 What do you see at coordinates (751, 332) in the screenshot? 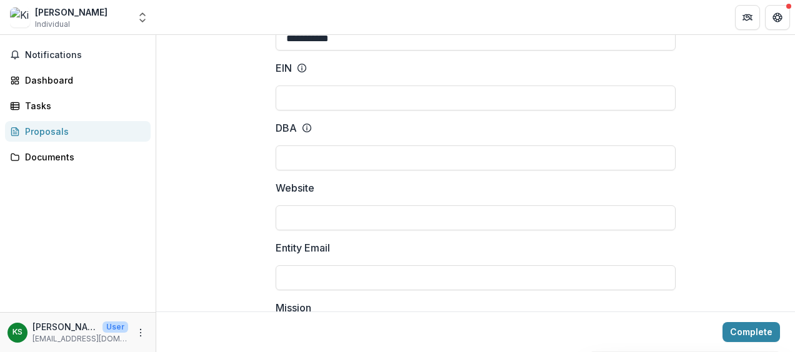
I see `button: Complete` at bounding box center [751, 332].